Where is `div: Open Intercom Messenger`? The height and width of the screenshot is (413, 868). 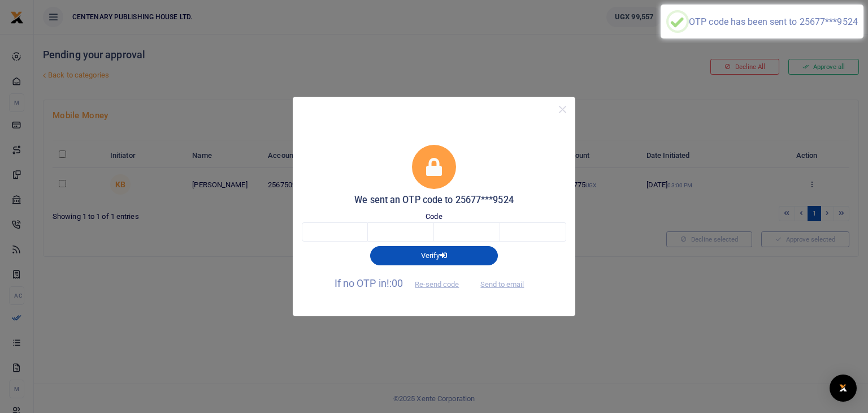 div: Open Intercom Messenger is located at coordinates (843, 388).